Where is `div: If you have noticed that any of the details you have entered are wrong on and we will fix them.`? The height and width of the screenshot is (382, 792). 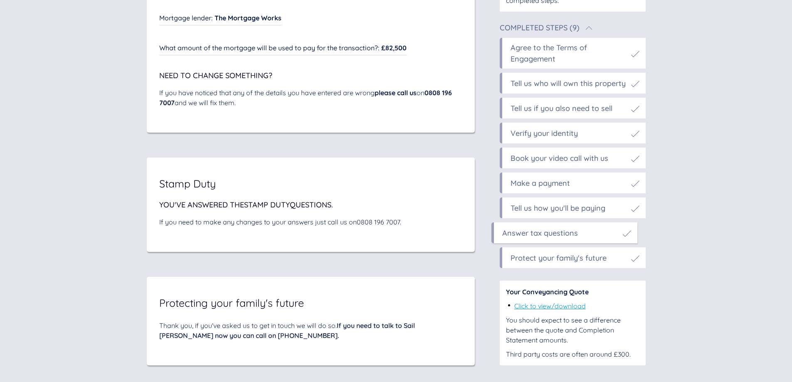 div: If you have noticed that any of the details you have entered are wrong on and we will fix them. is located at coordinates (311, 98).